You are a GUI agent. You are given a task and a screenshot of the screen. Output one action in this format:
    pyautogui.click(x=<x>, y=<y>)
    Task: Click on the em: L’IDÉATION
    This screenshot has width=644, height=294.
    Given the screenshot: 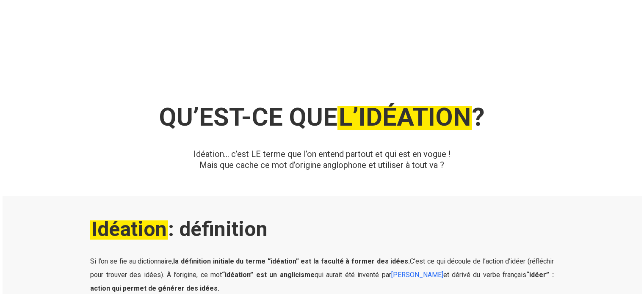 What is the action you would take?
    pyautogui.click(x=405, y=117)
    